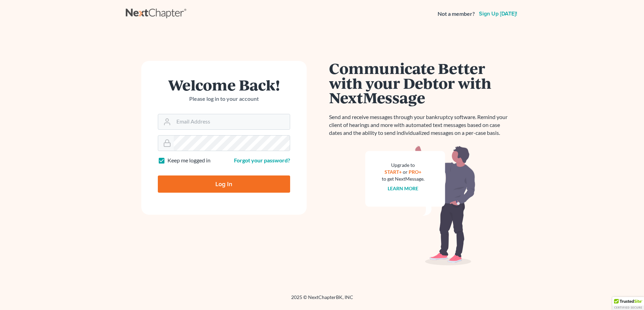  I want to click on img: nextmessage_bg-59042aed3d76b12b5cd301f8e5b87938c9018125f34e5fa2b7a6b67550977c72.svg, so click(420, 206).